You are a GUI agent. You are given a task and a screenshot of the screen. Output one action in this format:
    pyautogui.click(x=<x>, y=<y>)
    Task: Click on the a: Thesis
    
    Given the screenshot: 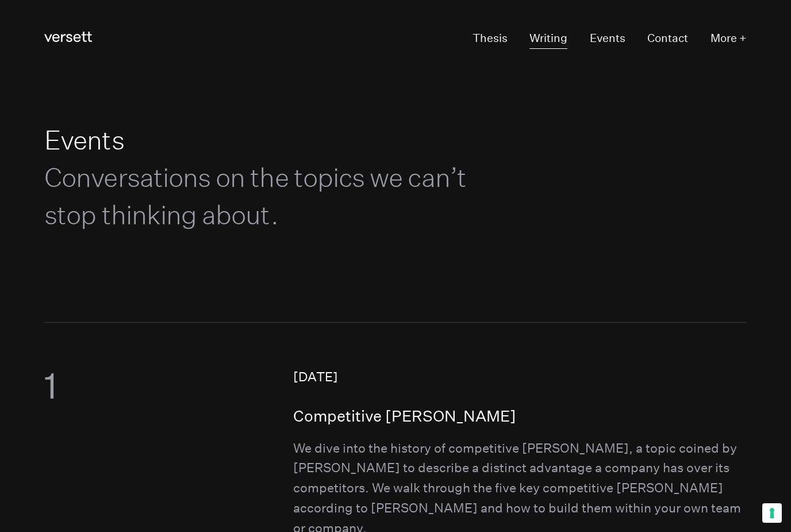 What is the action you would take?
    pyautogui.click(x=490, y=38)
    